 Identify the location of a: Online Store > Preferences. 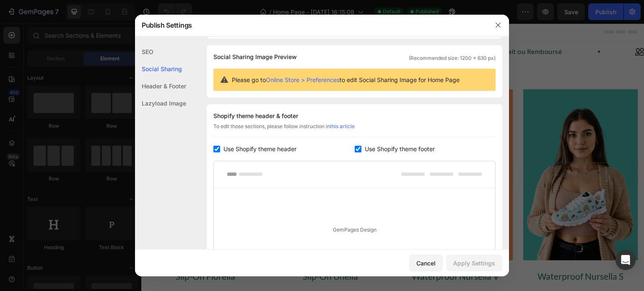
(303, 80).